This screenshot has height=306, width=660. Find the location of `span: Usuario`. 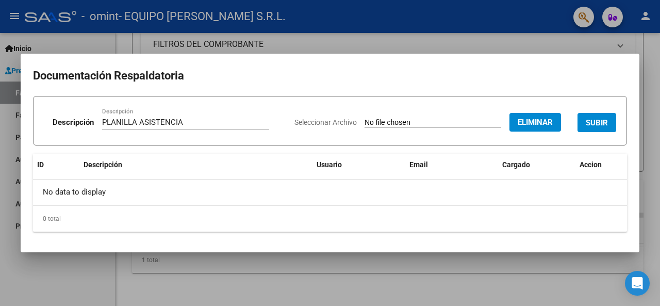

span: Usuario is located at coordinates (329, 164).